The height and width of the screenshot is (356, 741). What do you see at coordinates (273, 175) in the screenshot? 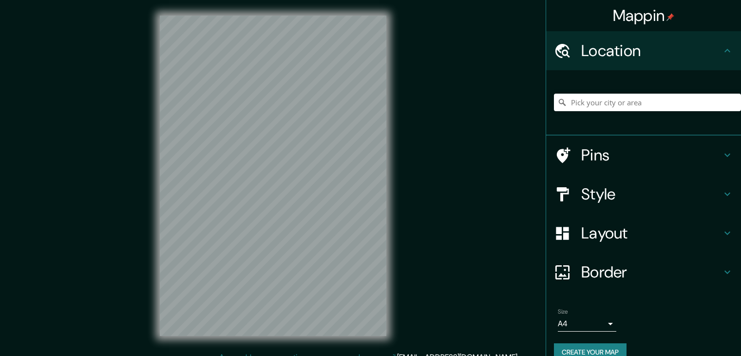
I see `canvas: Map` at bounding box center [273, 175].